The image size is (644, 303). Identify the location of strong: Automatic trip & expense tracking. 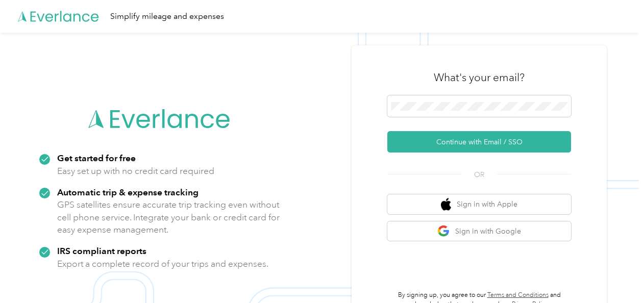
(128, 192).